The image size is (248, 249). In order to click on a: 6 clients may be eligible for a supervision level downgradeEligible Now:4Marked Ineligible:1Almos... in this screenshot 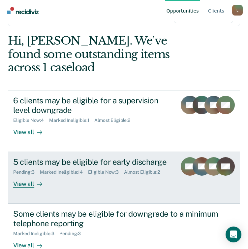, I will do `click(124, 121)`.